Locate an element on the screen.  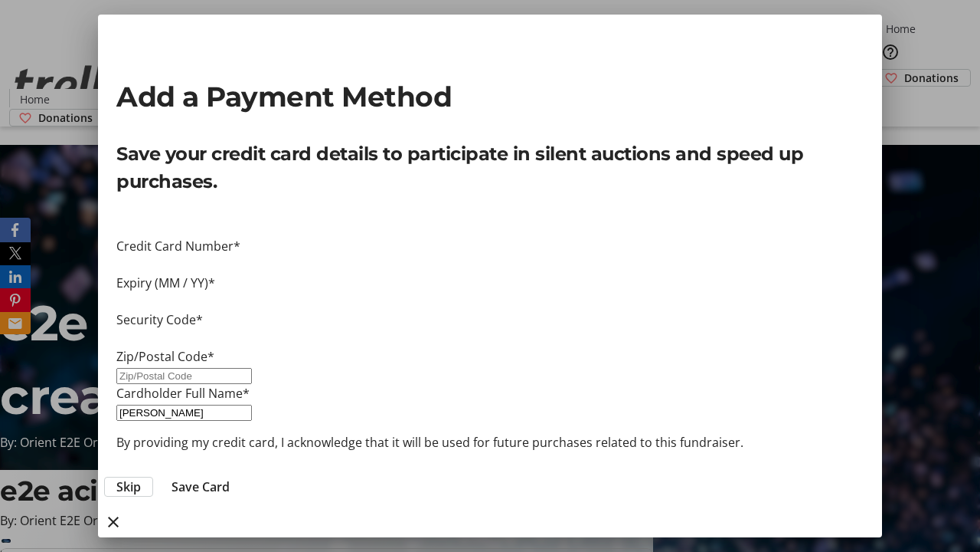
span: Skip is located at coordinates (129, 487).